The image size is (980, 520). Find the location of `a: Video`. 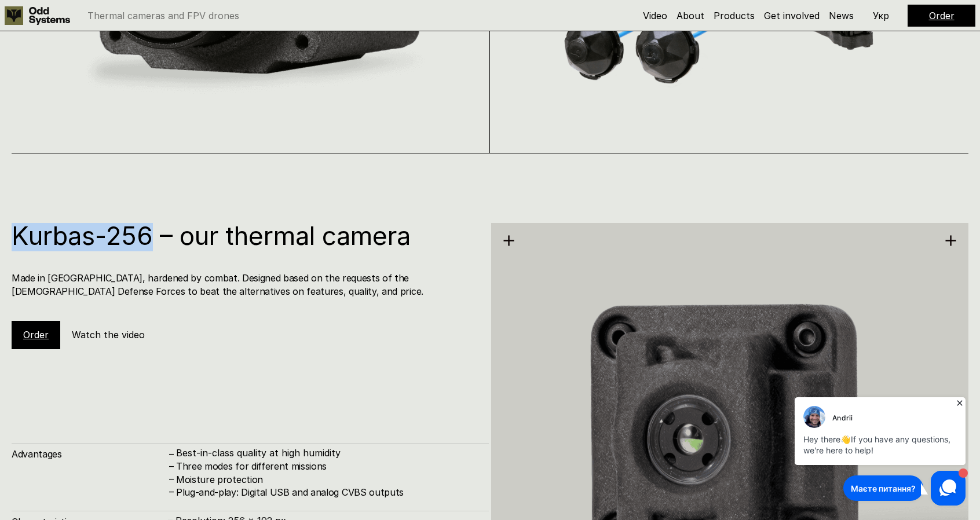

a: Video is located at coordinates (655, 16).